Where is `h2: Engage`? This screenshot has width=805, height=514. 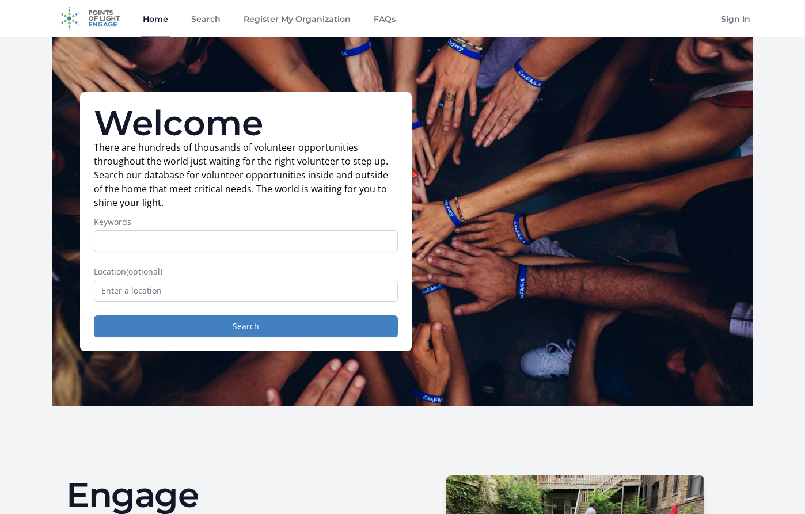
h2: Engage is located at coordinates (230, 495).